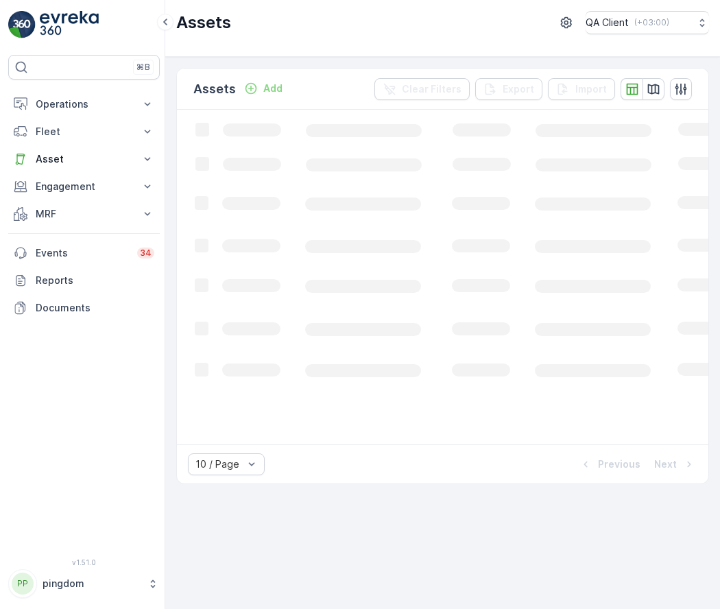 The width and height of the screenshot is (720, 609). Describe the element at coordinates (145, 253) in the screenshot. I see `p: 34` at that location.